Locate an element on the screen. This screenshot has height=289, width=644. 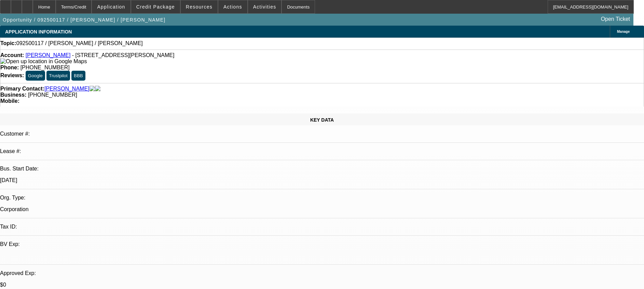
button: Application is located at coordinates (111, 7).